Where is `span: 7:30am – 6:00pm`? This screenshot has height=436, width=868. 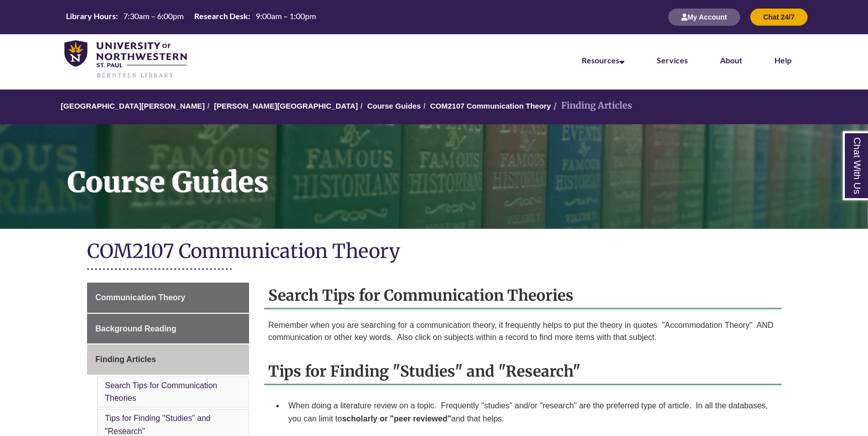 span: 7:30am – 6:00pm is located at coordinates (154, 16).